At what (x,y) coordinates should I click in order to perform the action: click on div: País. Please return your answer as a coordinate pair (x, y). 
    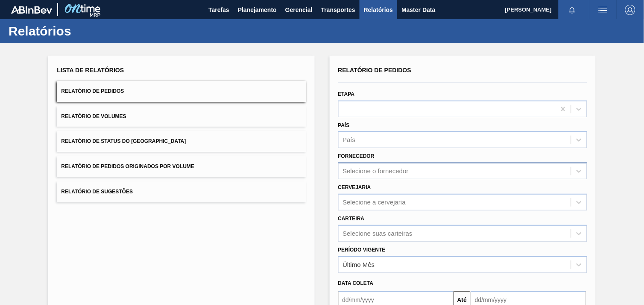
    Looking at the image, I should click on (349, 140).